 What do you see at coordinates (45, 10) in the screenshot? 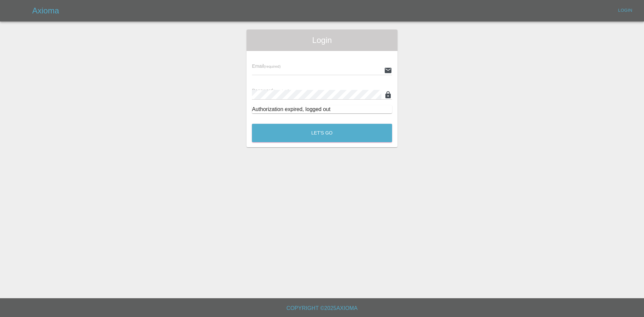
I see `h5: Axioma` at bounding box center [45, 10].